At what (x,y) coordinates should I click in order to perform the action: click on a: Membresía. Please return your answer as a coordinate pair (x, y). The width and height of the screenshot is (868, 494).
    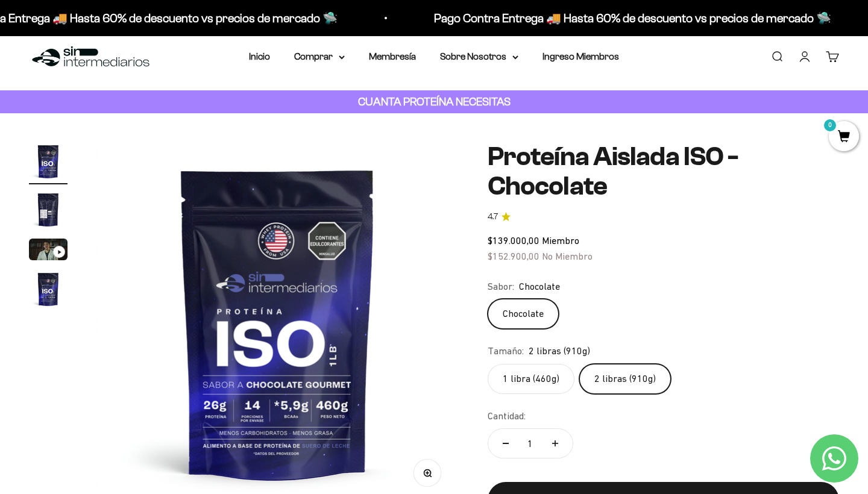
    Looking at the image, I should click on (392, 56).